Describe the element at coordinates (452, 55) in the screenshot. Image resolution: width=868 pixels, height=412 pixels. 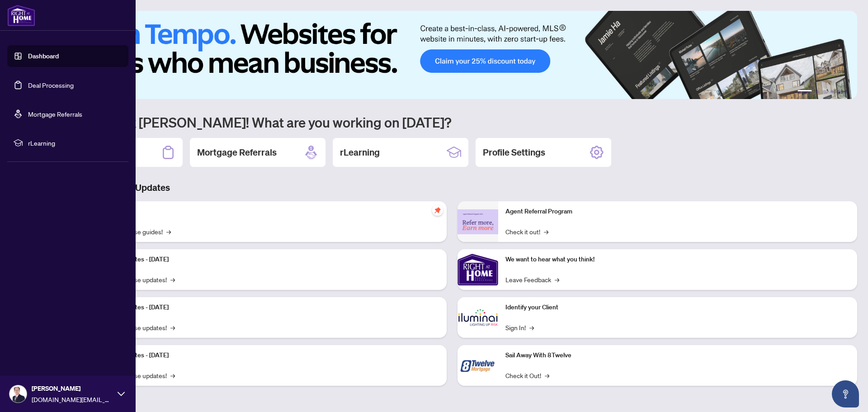
I see `img: Slide 0` at that location.